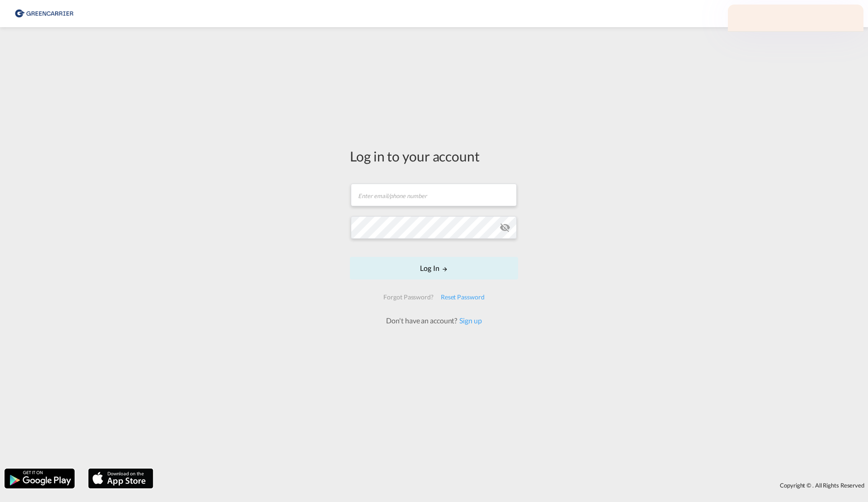  Describe the element at coordinates (434, 268) in the screenshot. I see `button: LOGIN` at that location.